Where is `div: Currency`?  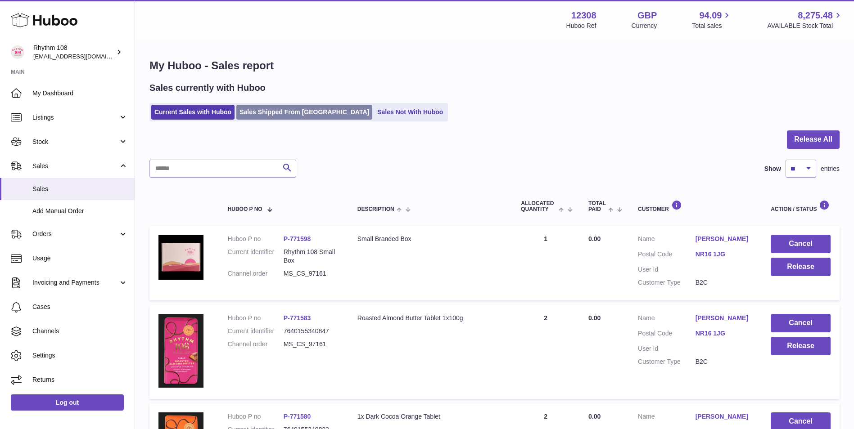
div: Currency is located at coordinates (644, 26).